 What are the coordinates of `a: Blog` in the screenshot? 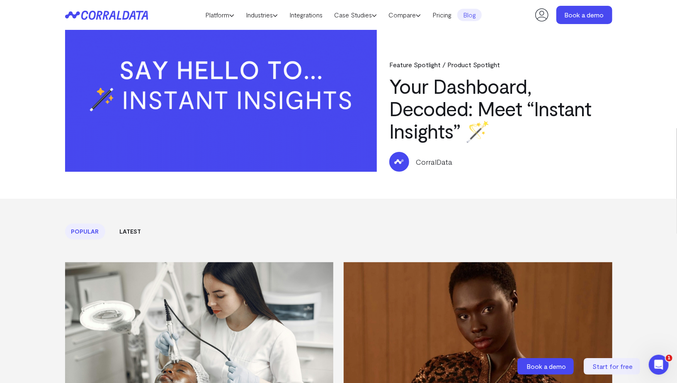 It's located at (469, 15).